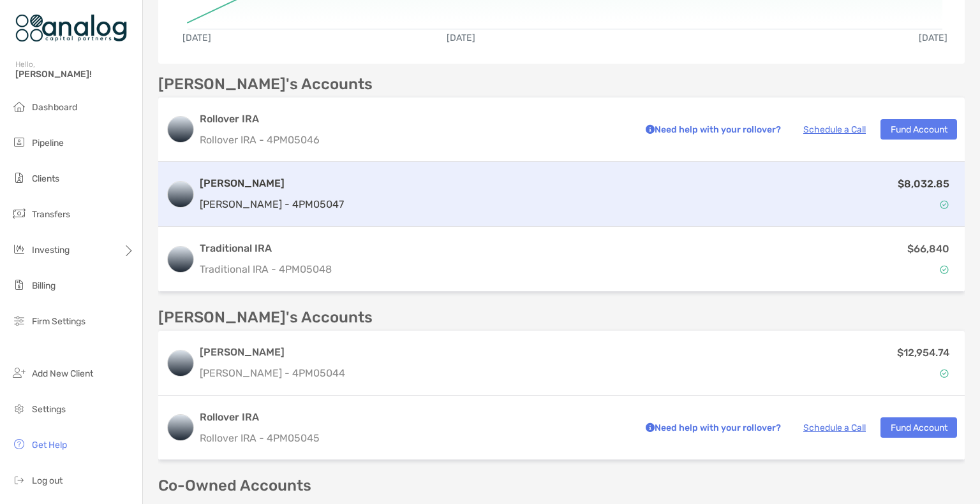 Image resolution: width=980 pixels, height=504 pixels. I want to click on img: investing icon, so click(19, 249).